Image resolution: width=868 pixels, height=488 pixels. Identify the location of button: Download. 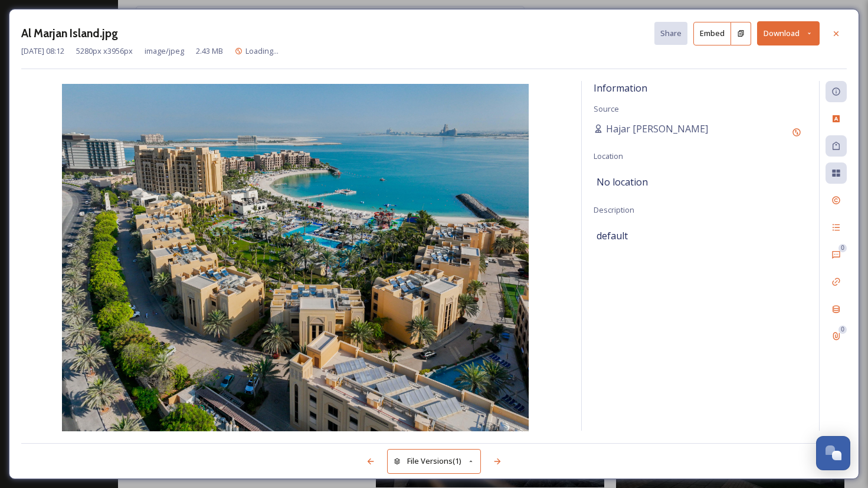
(788, 33).